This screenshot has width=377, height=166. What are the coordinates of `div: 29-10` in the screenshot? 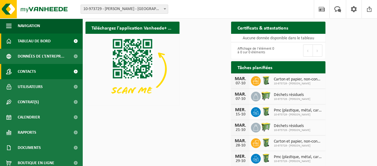 It's located at (240, 161).